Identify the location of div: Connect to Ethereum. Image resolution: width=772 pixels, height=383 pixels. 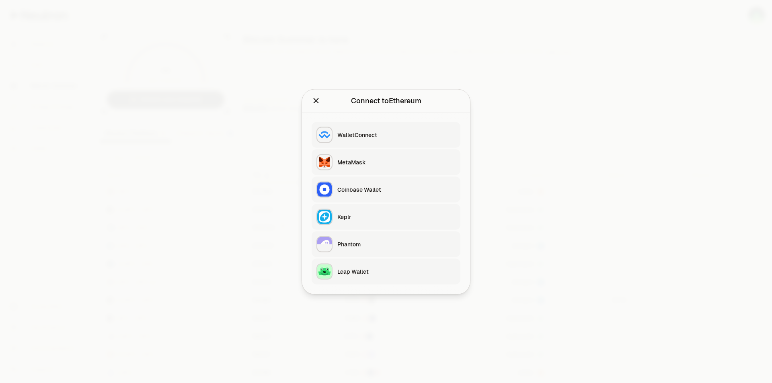
(386, 101).